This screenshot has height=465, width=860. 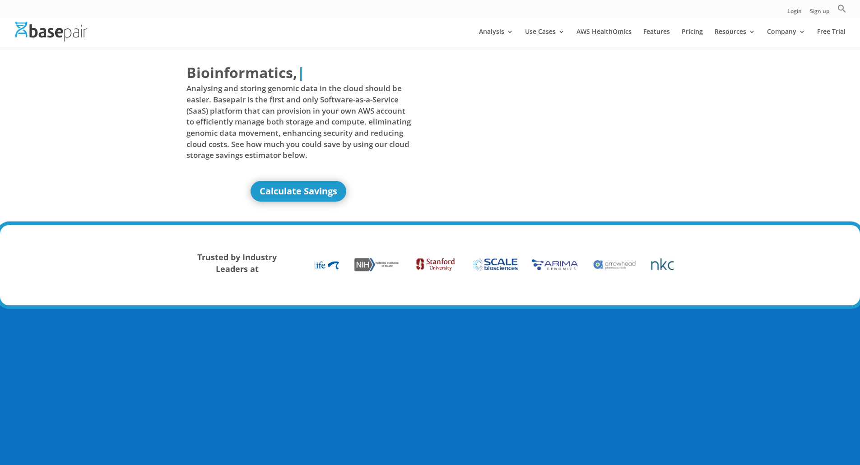 I want to click on svg: Search, so click(x=842, y=9).